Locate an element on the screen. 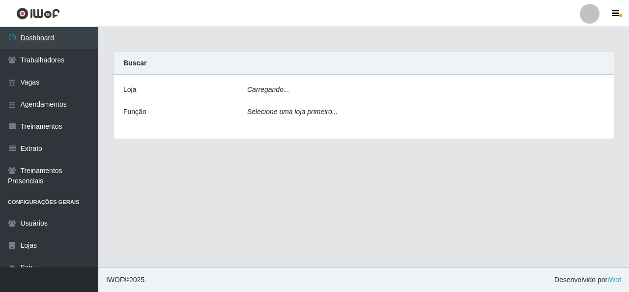 The height and width of the screenshot is (292, 629). img: CoreUI Logo is located at coordinates (38, 13).